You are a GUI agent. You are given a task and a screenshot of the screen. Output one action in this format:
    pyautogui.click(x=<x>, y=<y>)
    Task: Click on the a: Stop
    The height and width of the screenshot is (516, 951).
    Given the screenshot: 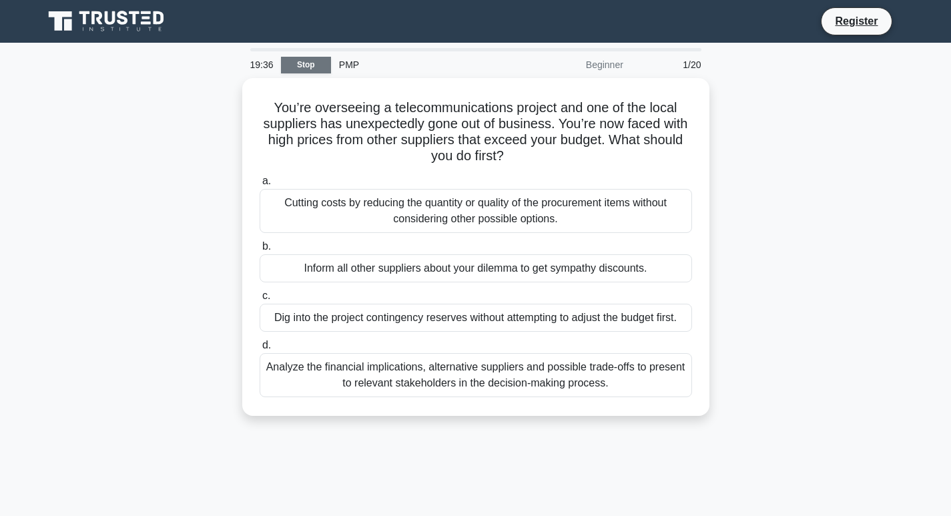 What is the action you would take?
    pyautogui.click(x=306, y=65)
    